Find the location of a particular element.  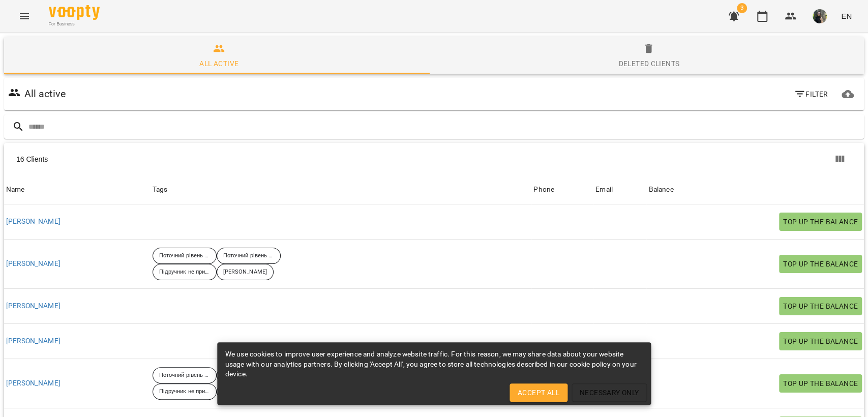

div: Email is located at coordinates (604, 190).